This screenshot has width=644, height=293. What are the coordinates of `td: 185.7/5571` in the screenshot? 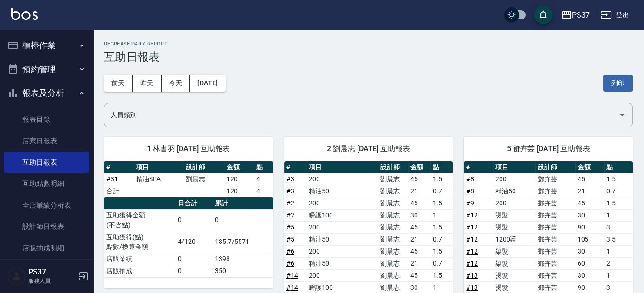 It's located at (242, 241).